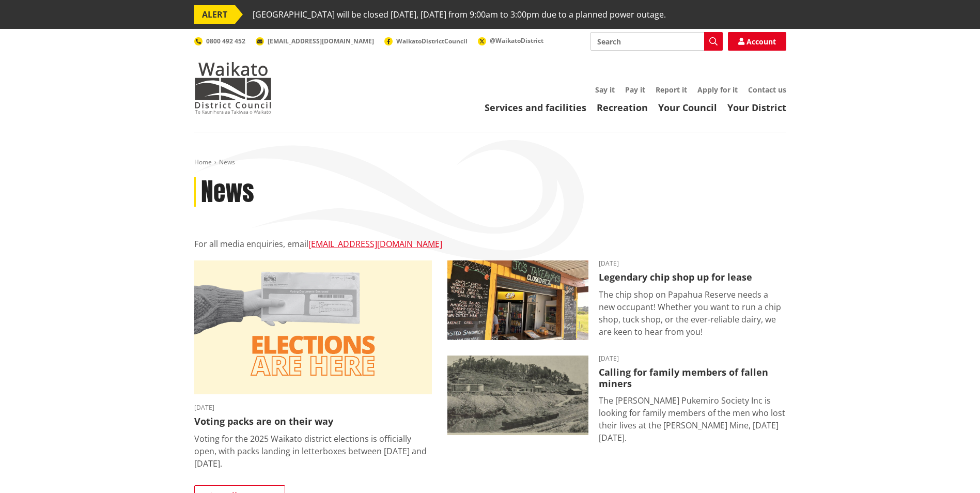 The height and width of the screenshot is (493, 980). I want to click on span: ALERT, so click(215, 15).